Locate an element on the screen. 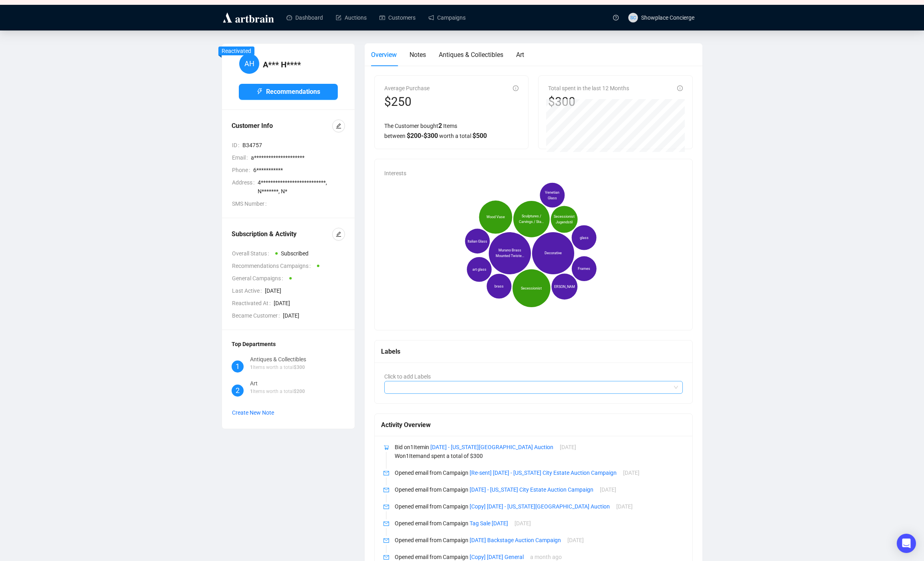 Image resolution: width=924 pixels, height=561 pixels. span: Subscribed is located at coordinates (294, 253).